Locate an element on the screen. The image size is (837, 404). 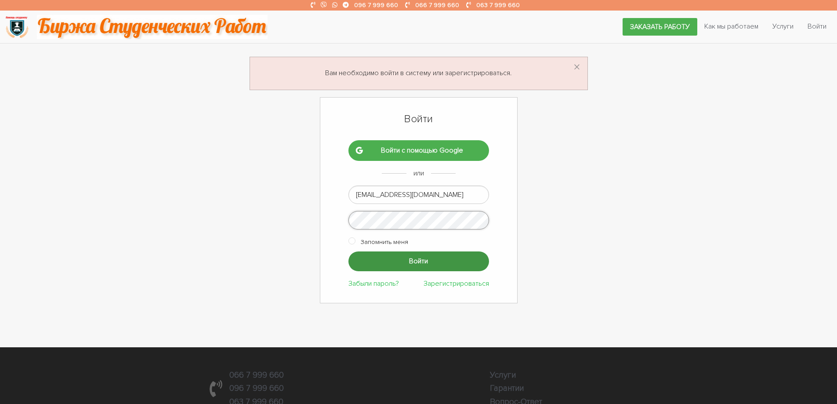
input: Адрес электронной почты is located at coordinates (419, 195).